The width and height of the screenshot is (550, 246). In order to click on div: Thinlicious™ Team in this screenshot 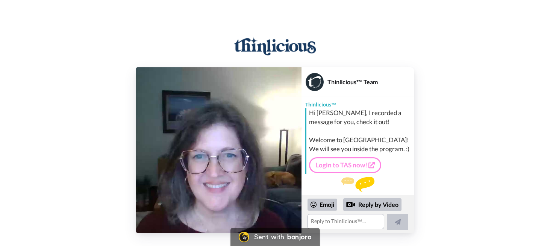, I will do `click(371, 82)`.